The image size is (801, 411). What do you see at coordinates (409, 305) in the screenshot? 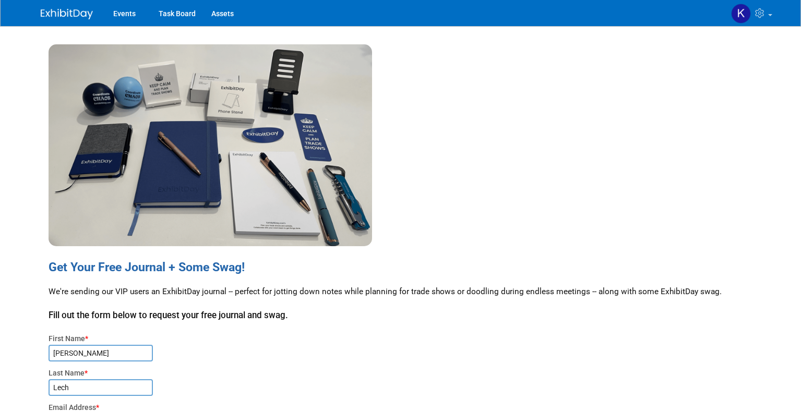
I see `div: We're sending our VIP users an ExhibitDay journal -- perfect for jotting down notes while plannin...` at bounding box center [409, 305].